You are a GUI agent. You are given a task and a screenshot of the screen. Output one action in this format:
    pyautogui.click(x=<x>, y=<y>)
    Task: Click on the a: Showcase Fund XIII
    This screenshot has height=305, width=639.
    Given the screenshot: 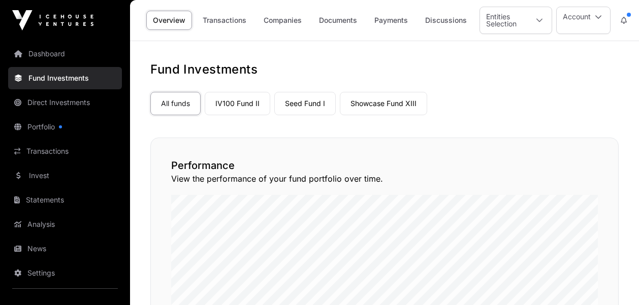 What is the action you would take?
    pyautogui.click(x=384, y=104)
    